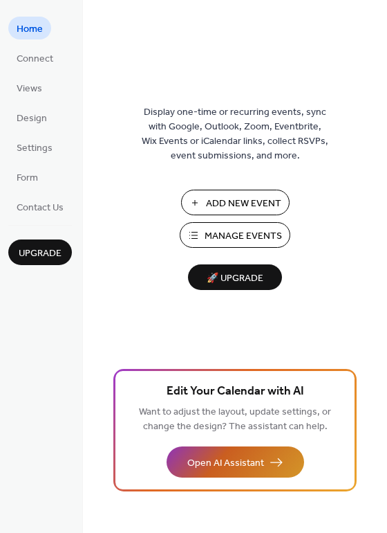 This screenshot has height=533, width=387. I want to click on button: 🚀 Upgrade, so click(235, 277).